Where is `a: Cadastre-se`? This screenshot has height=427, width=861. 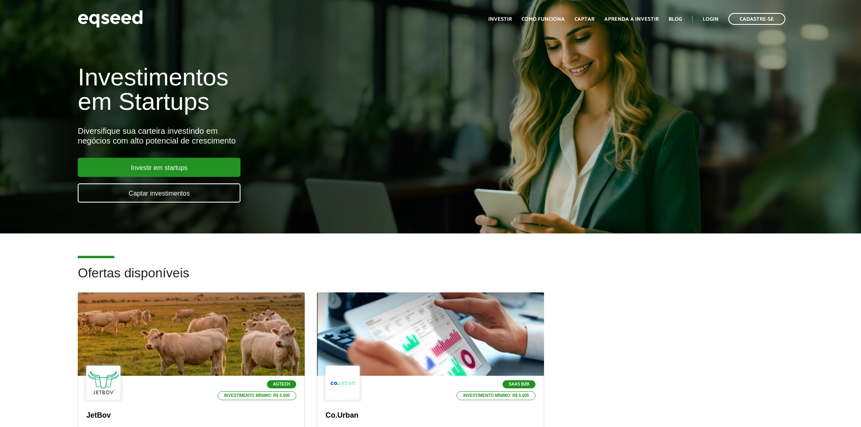 a: Cadastre-se is located at coordinates (757, 19).